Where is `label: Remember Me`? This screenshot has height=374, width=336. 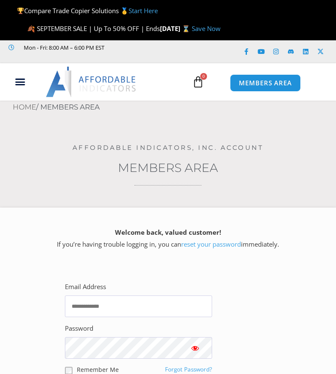
label: Remember Me is located at coordinates (98, 369).